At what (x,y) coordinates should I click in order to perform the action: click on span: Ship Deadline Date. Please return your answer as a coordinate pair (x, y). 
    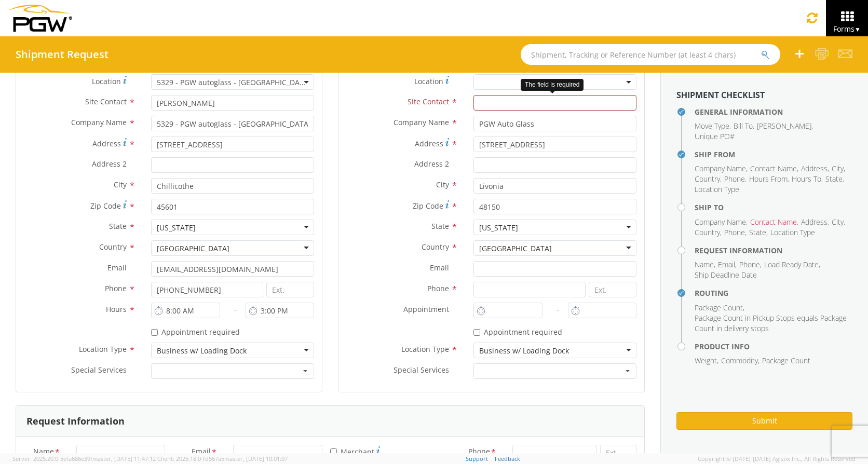
    Looking at the image, I should click on (726, 275).